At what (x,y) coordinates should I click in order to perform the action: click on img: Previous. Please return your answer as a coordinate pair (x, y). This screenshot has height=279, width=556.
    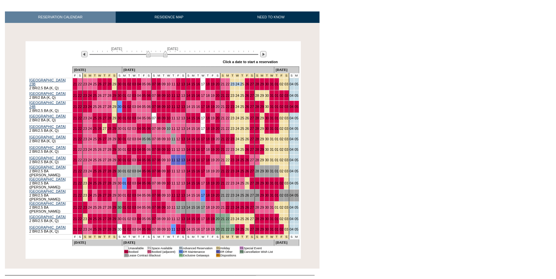
    Looking at the image, I should click on (84, 54).